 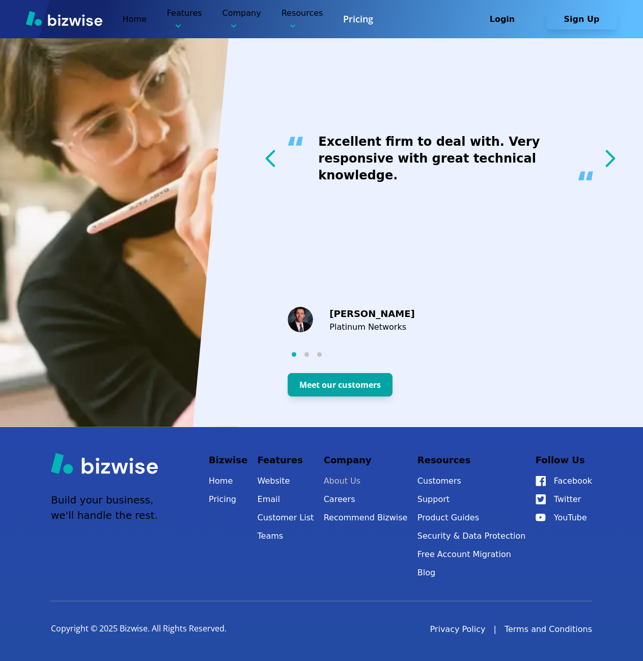 What do you see at coordinates (326, 385) in the screenshot?
I see `a: Meet our customers` at bounding box center [326, 385].